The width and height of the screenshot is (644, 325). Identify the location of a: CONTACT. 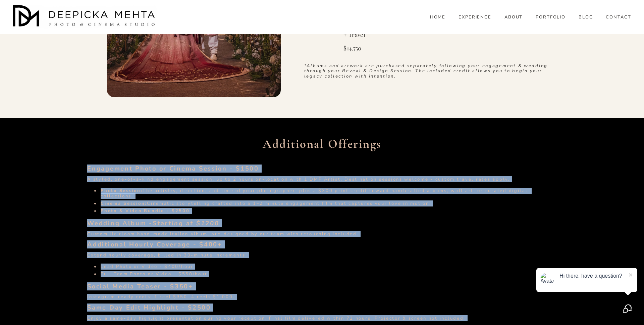
(619, 17).